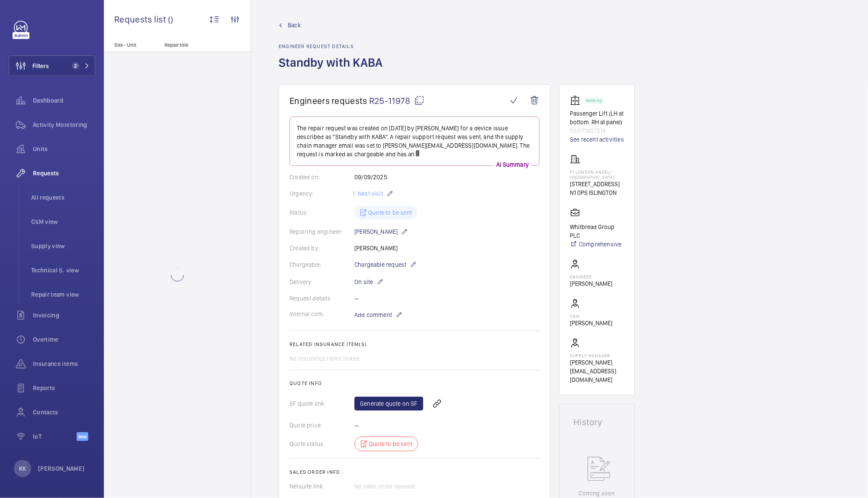  I want to click on p: Supply manager, so click(597, 356).